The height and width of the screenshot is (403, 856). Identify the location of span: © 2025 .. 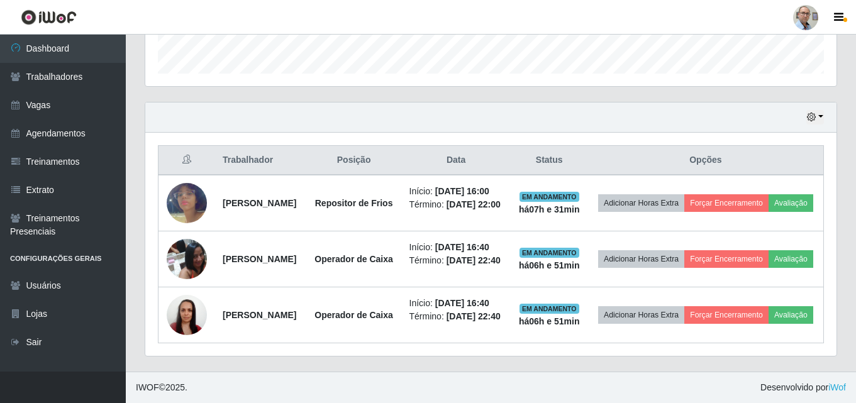
(162, 387).